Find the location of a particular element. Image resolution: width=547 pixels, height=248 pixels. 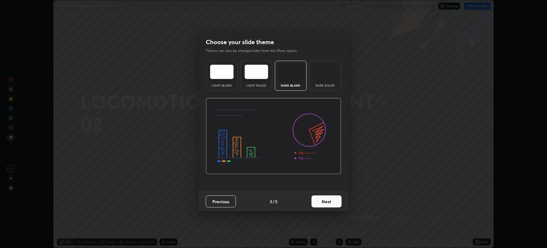

button: Next is located at coordinates (326, 201).